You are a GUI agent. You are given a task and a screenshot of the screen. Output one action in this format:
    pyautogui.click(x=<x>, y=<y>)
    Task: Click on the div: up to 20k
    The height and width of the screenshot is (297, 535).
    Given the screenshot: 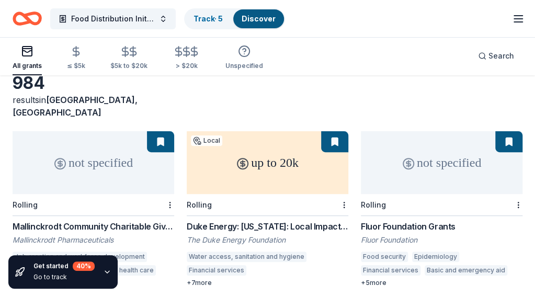 What is the action you would take?
    pyautogui.click(x=267, y=163)
    